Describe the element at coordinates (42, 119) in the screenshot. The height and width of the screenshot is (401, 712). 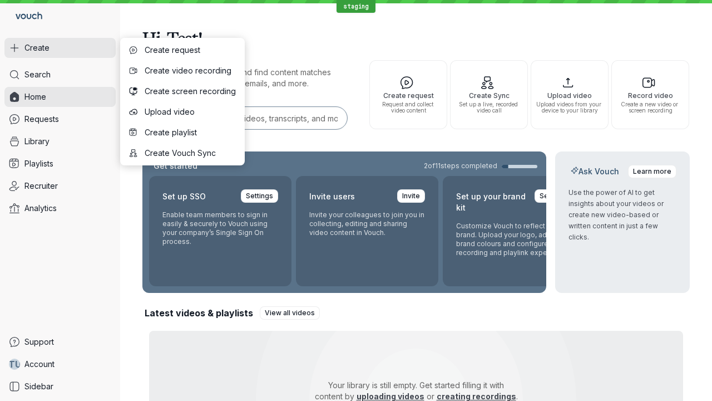
I see `span: Requests` at that location.